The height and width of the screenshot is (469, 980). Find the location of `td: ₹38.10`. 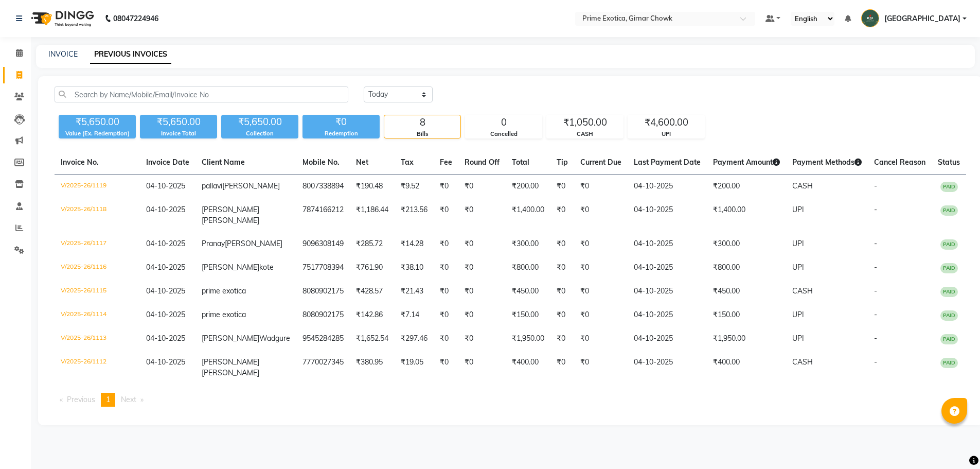

td: ₹38.10 is located at coordinates (414, 267).